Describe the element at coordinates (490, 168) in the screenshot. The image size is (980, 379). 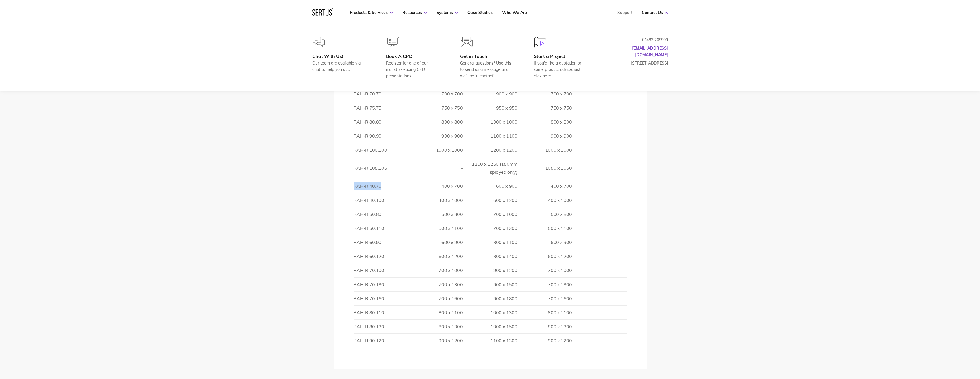
I see `td: 1250 x 1250 (150mm splayed only)` at that location.